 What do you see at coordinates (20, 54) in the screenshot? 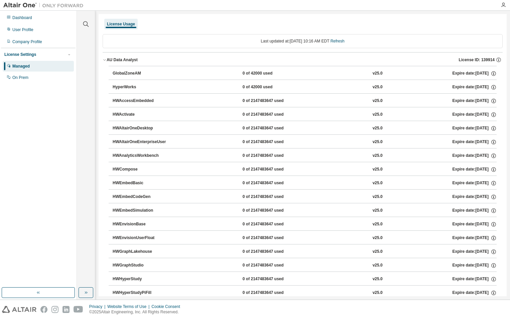
I see `div: License Settings` at bounding box center [20, 54].